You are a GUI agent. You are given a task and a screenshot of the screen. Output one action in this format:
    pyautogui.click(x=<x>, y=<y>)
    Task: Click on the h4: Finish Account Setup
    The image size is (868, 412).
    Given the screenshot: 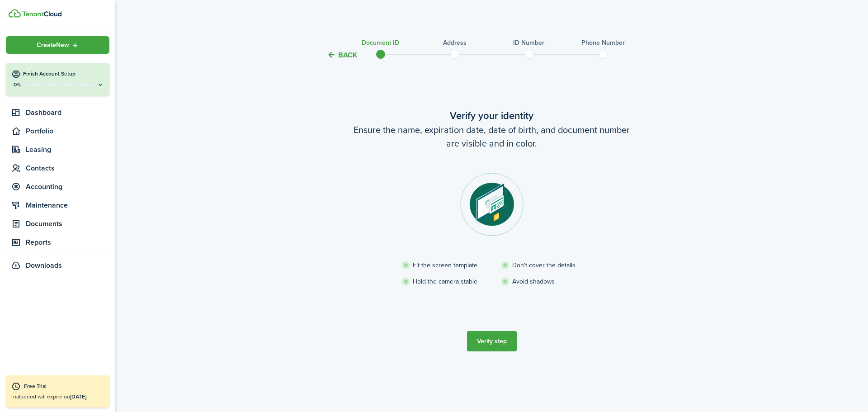 What is the action you would take?
    pyautogui.click(x=63, y=74)
    